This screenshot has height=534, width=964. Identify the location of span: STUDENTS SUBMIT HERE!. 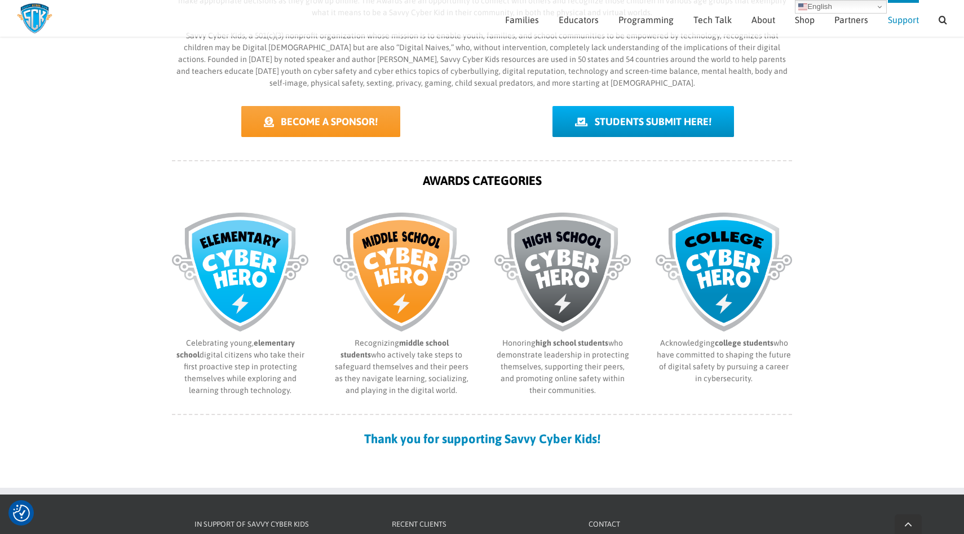
(653, 121).